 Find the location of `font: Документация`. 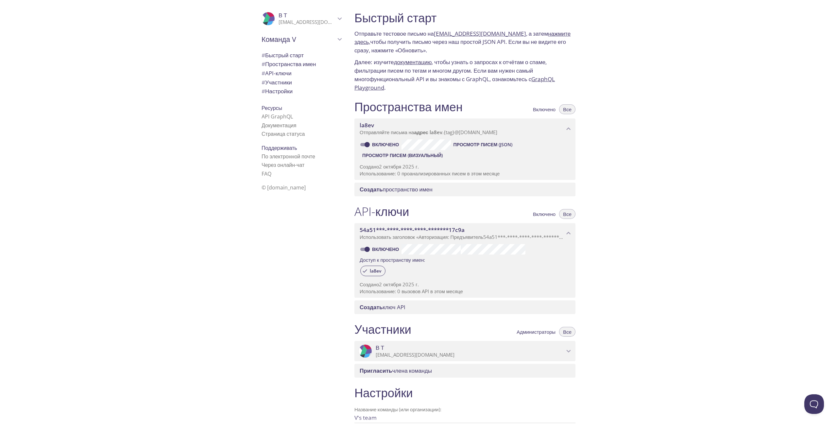

font: Документация is located at coordinates (279, 125).